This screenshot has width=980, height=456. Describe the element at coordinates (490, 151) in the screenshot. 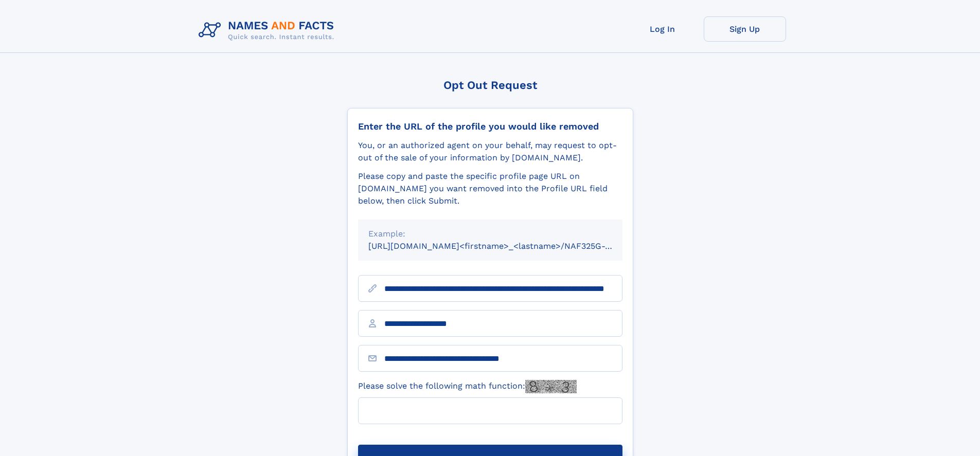

I see `div: You, or an authorized agent on your behalf, may request to opt-out of the sale of your informatio...` at that location.